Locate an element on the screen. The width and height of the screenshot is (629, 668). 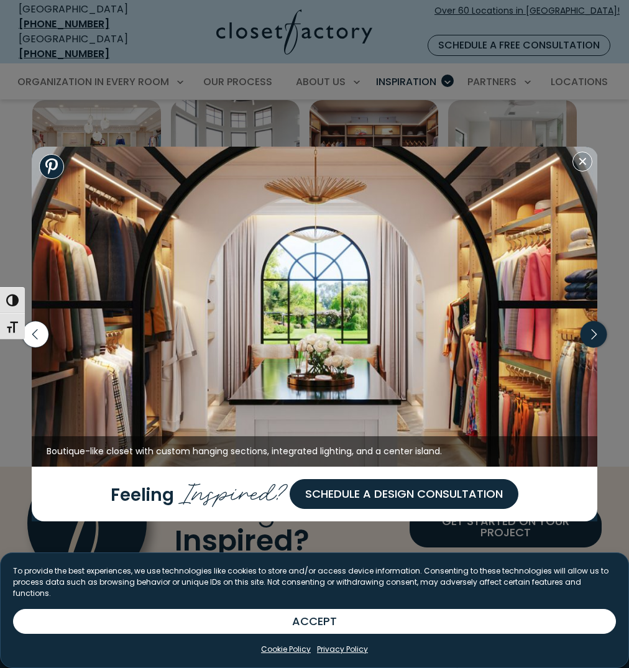
figcaption: Boutique-like closet with custom hanging sections, integrated lighting, and a center island. is located at coordinates (314, 452).